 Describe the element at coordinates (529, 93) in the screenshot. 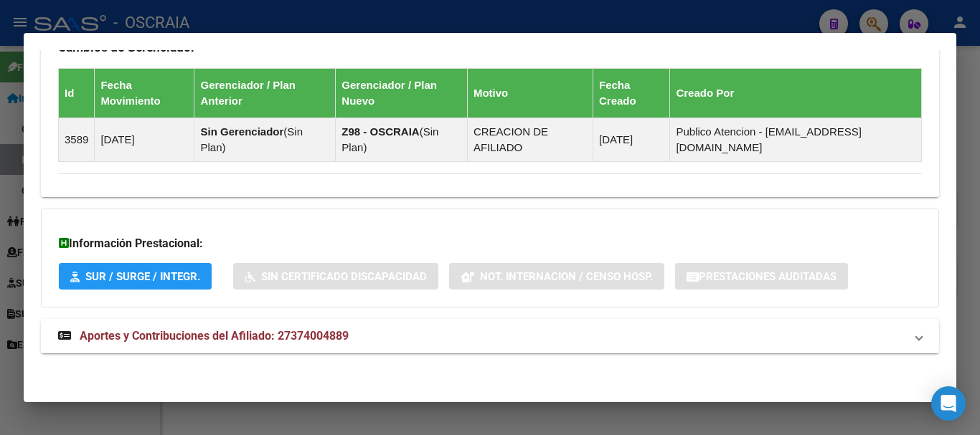

I see `th: Motivo` at that location.